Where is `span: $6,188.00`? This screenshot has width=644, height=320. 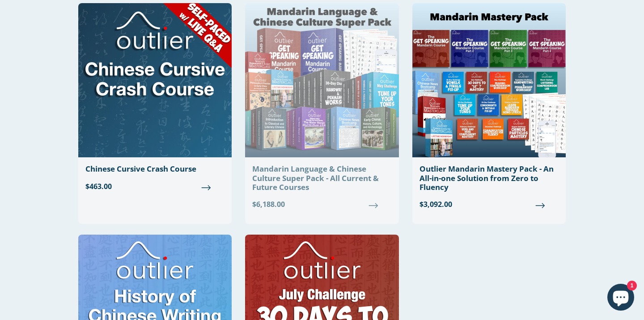 span: $6,188.00 is located at coordinates (321, 204).